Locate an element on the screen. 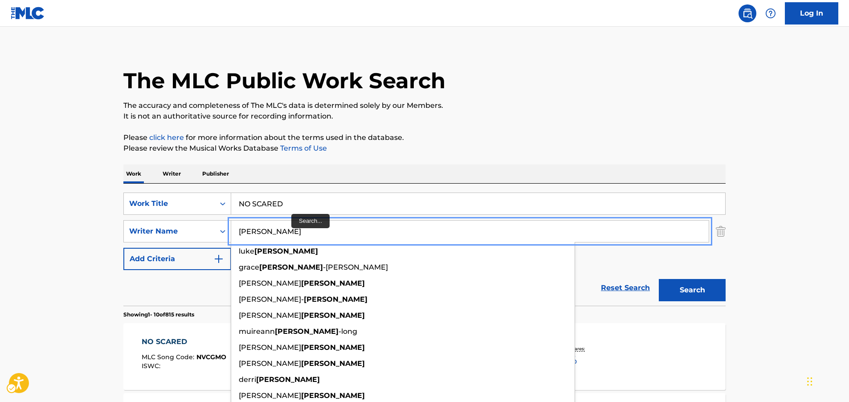 Image resolution: width=849 pixels, height=402 pixels. p: Writer is located at coordinates (171, 174).